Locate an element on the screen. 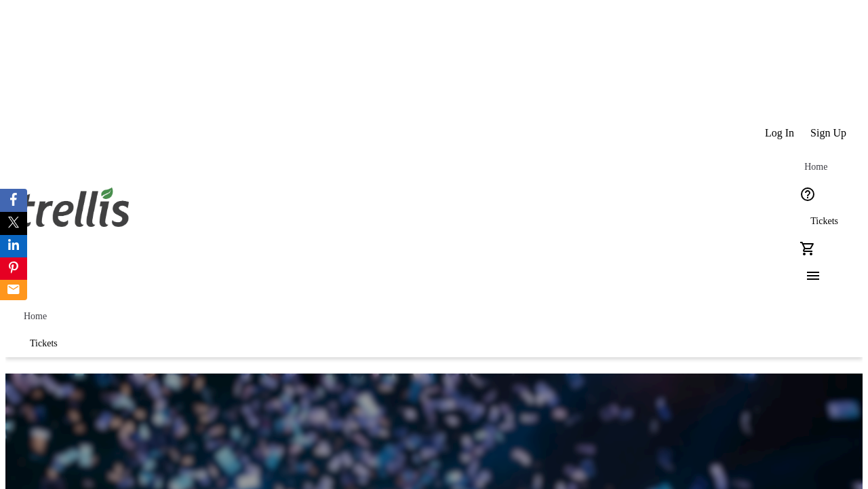 The height and width of the screenshot is (489, 868). img: Orient E2E Organization rOtDHbWjpl's Logo is located at coordinates (74, 206).